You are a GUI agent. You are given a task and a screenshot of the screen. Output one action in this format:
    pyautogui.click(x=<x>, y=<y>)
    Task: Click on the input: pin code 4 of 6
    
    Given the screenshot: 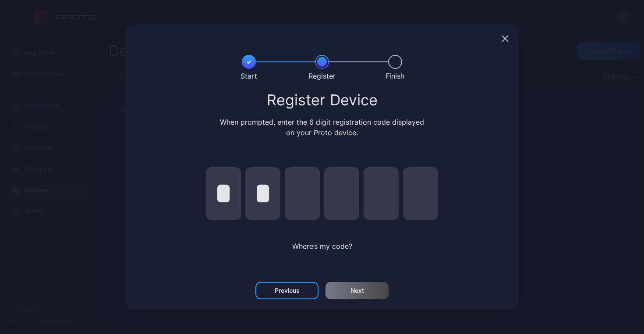 What is the action you would take?
    pyautogui.click(x=342, y=193)
    